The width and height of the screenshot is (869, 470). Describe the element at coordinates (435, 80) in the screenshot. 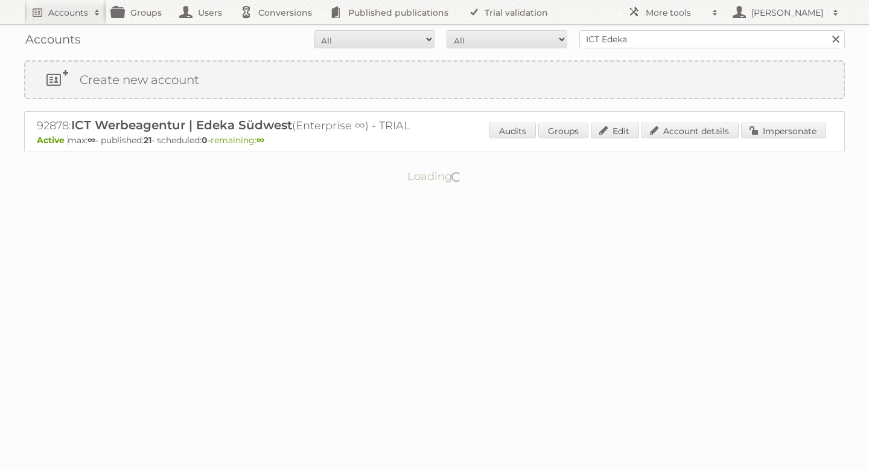

I see `a: Create new account` at that location.